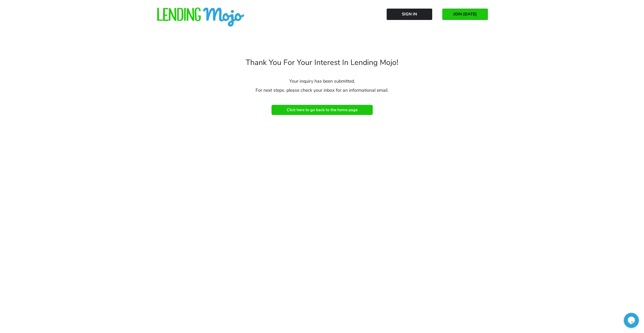 The image size is (644, 333). Describe the element at coordinates (322, 62) in the screenshot. I see `h4: Thank you for your interest in Lending Mojo!` at that location.